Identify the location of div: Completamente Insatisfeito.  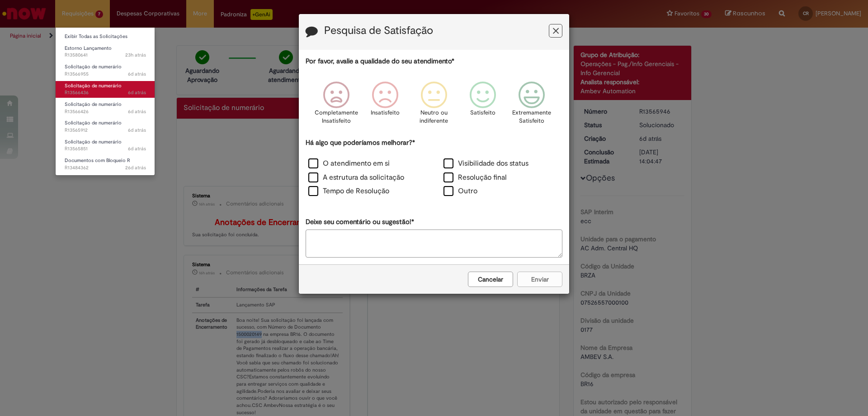
(336, 106).